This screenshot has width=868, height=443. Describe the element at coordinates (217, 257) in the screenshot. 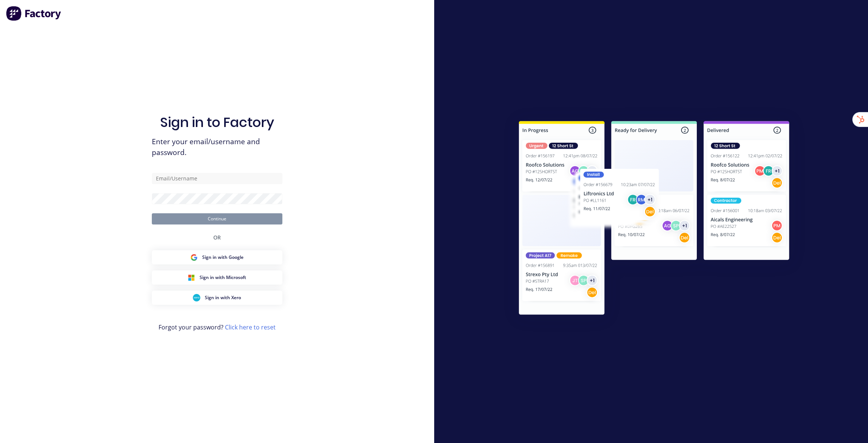

I see `button: Google Sign inSign in with Google` at that location.